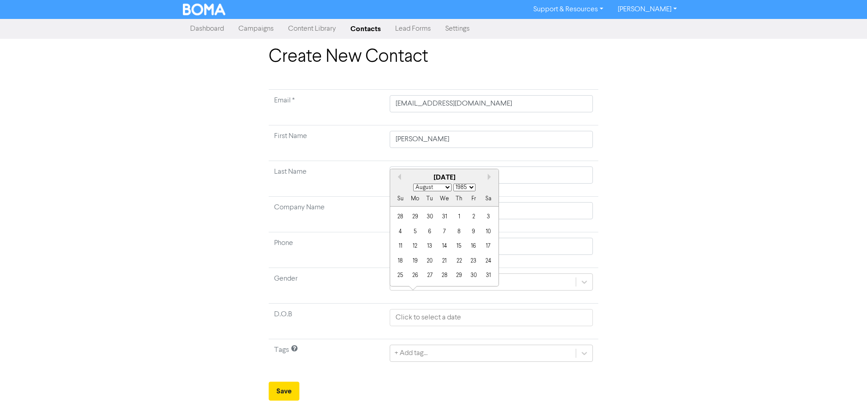 Image resolution: width=867 pixels, height=411 pixels. What do you see at coordinates (444, 199) in the screenshot?
I see `div: We` at bounding box center [444, 199].